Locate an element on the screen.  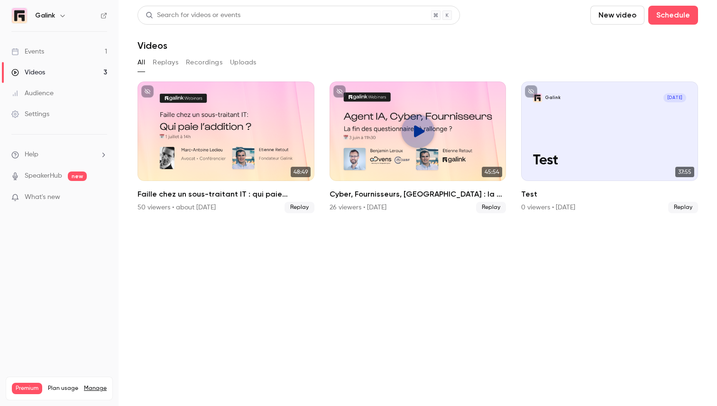
span: Plan usage is located at coordinates (63, 389).